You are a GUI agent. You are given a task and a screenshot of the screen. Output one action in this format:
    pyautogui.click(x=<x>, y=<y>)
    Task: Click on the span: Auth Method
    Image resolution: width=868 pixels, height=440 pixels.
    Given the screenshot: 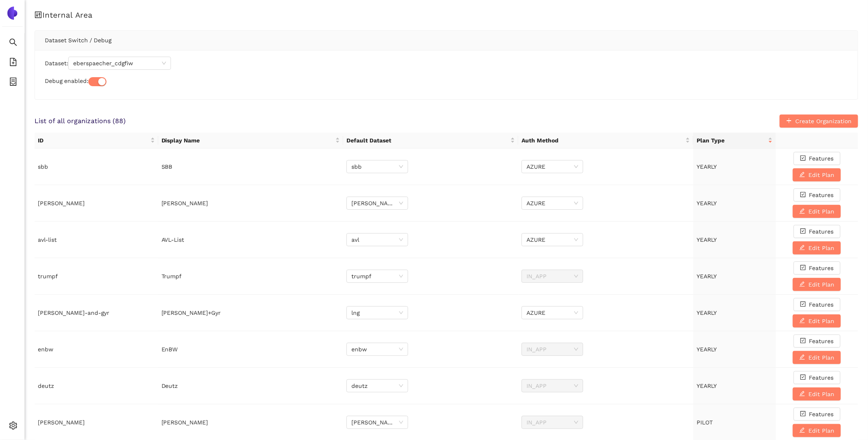 What is the action you would take?
    pyautogui.click(x=602, y=140)
    